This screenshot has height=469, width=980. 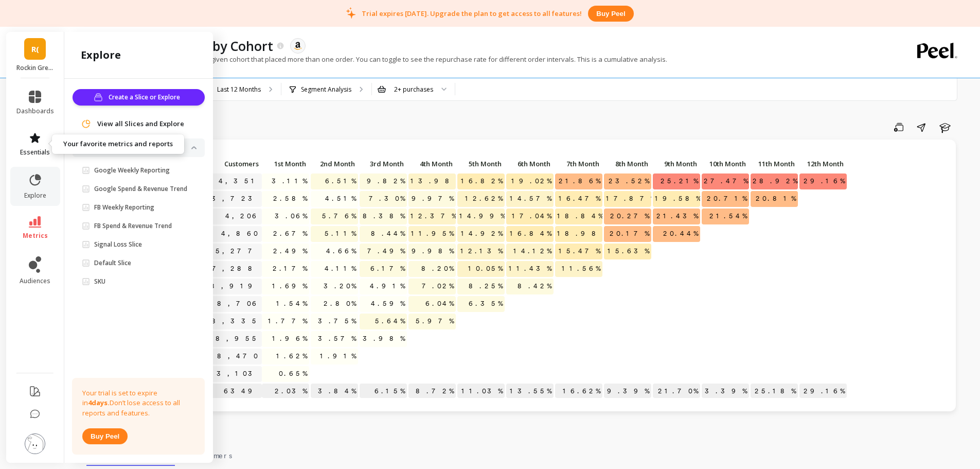 I want to click on span: 2.17%, so click(x=290, y=269).